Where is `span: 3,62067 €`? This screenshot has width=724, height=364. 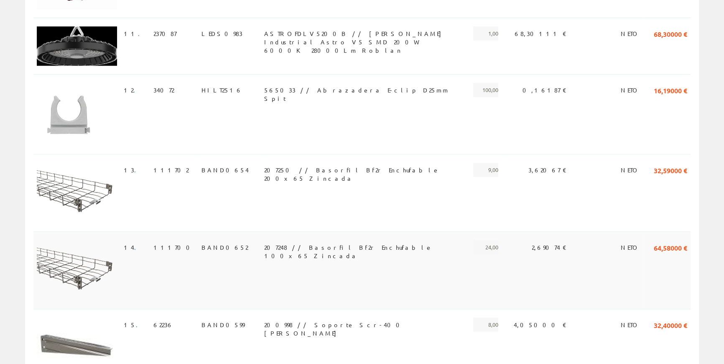 span: 3,62067 € is located at coordinates (548, 170).